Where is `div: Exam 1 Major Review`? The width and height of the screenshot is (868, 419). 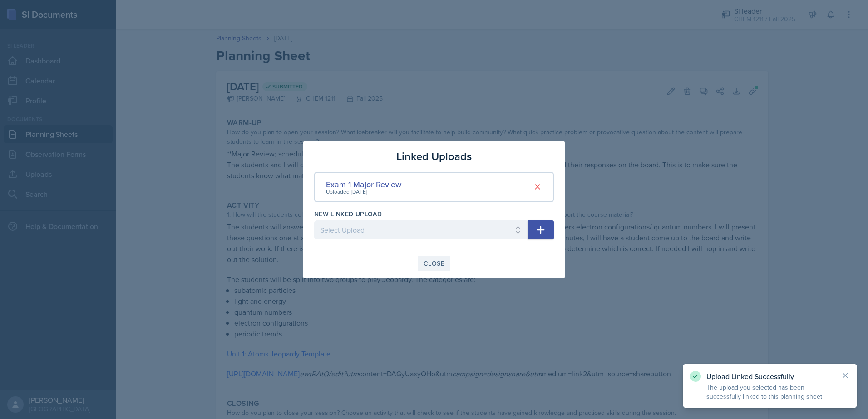 div: Exam 1 Major Review is located at coordinates (363, 184).